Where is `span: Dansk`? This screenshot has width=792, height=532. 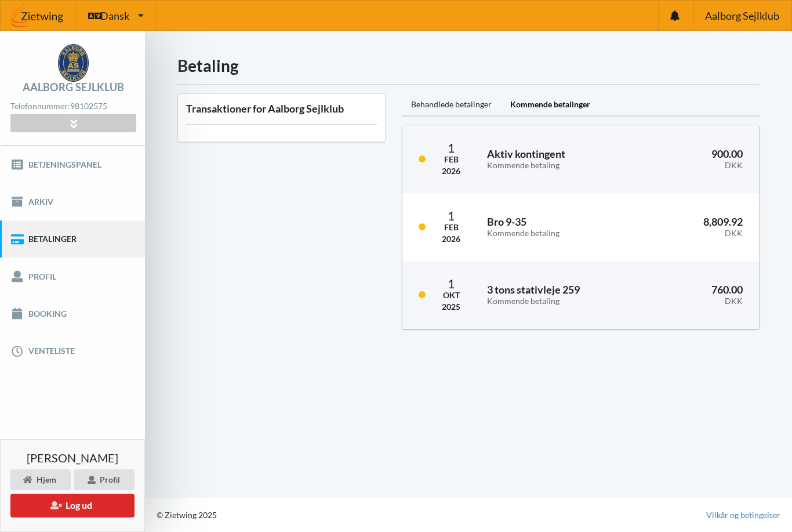
span: Dansk is located at coordinates (115, 16).